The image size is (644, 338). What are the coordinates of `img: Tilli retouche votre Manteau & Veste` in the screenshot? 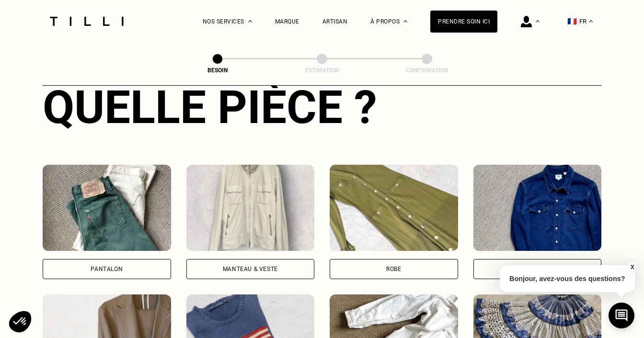 It's located at (250, 208).